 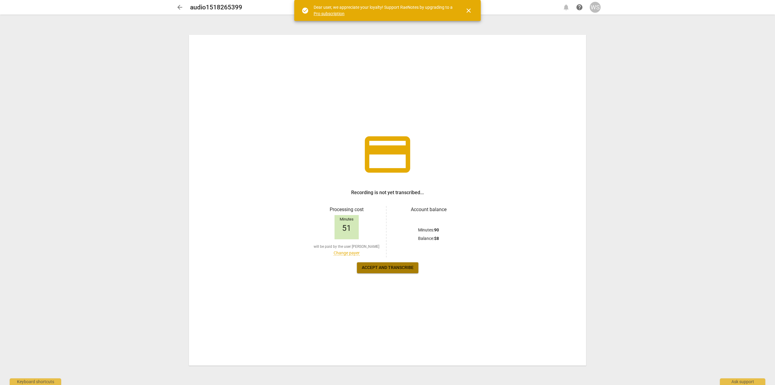 What do you see at coordinates (329, 14) in the screenshot?
I see `a: Pro subscription` at bounding box center [329, 14].